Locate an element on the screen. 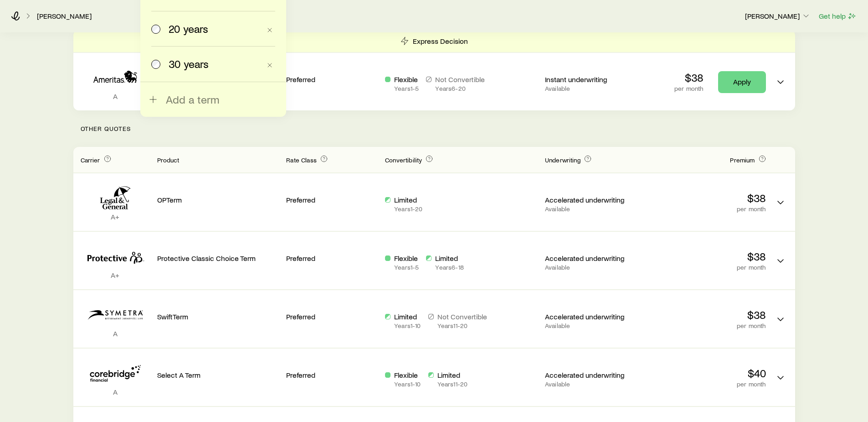 The width and height of the screenshot is (868, 422). p: Years 6 - 20 is located at coordinates (460, 88).